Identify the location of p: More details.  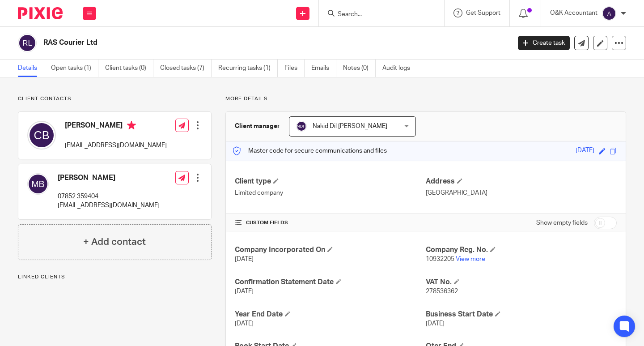
(426, 99).